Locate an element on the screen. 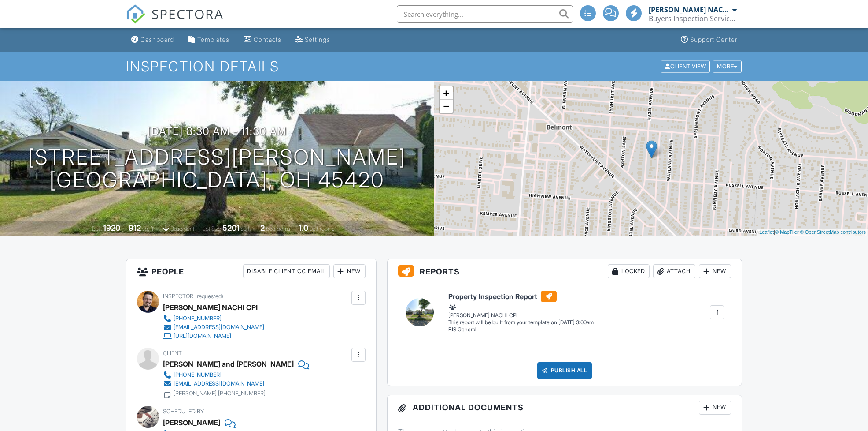 Image resolution: width=868 pixels, height=431 pixels. span: bedrooms is located at coordinates (278, 228).